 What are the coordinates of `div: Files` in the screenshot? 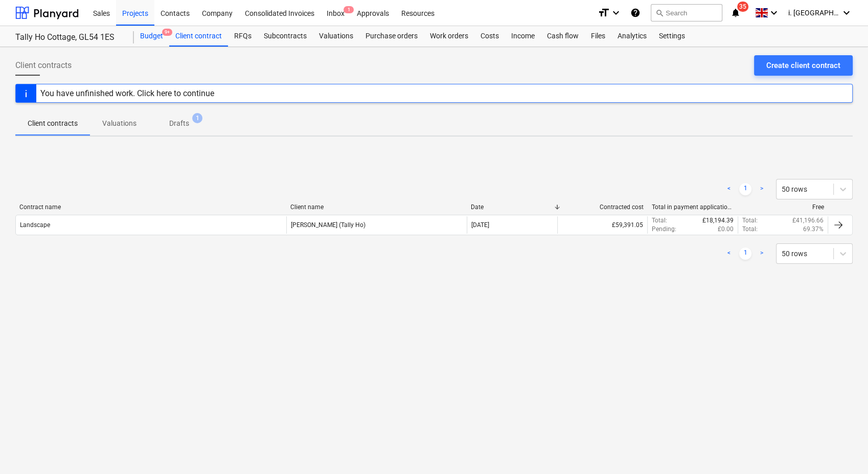 It's located at (598, 36).